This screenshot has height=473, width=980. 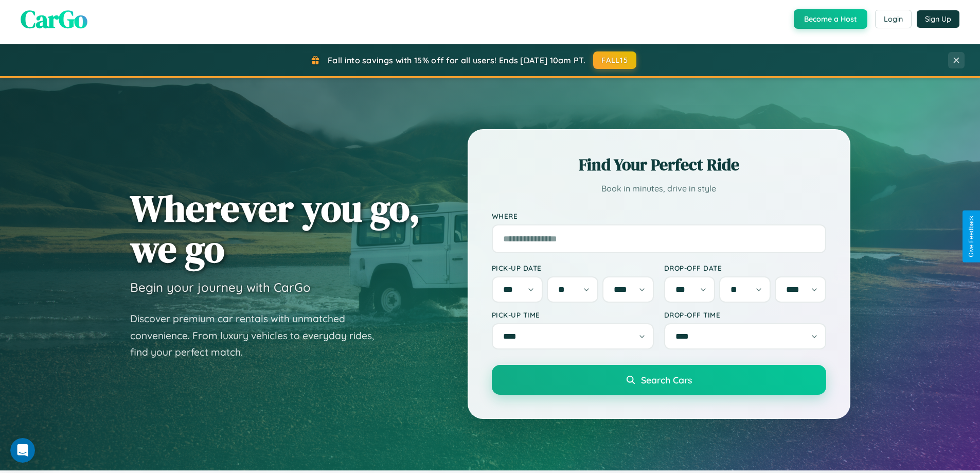 I want to click on span: Search Cars, so click(x=667, y=380).